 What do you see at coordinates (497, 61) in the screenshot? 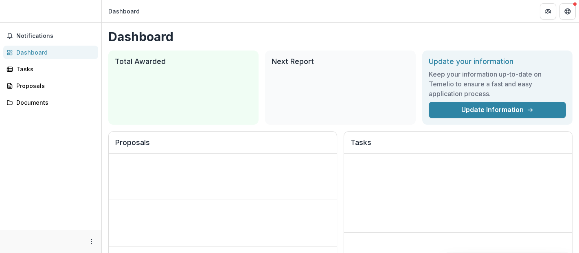
I see `h2: Update your information` at bounding box center [497, 61].